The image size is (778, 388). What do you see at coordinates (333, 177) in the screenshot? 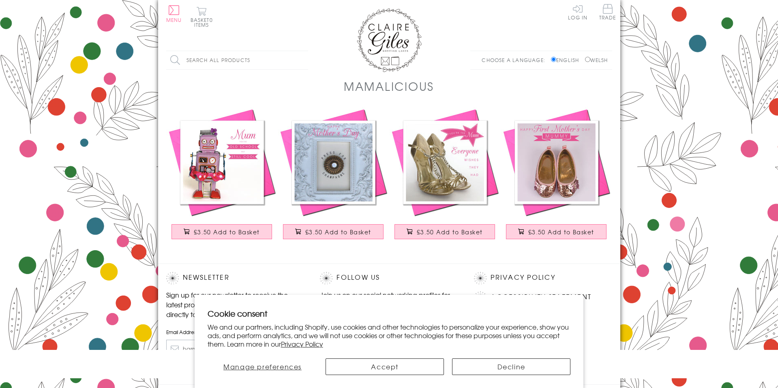
I see `a: Mother's Day Card, Call for Love, Press for Champagne £3.50 Add to Basket` at bounding box center [333, 177].